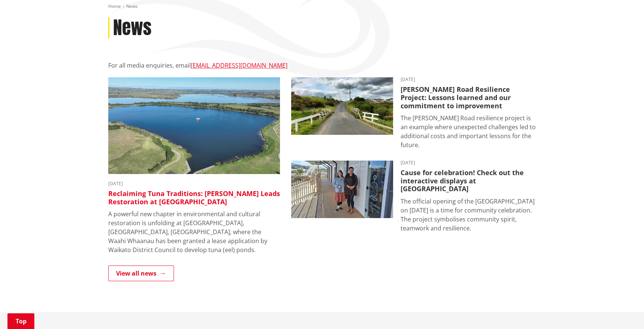 This screenshot has height=329, width=644. I want to click on img: PR-21222 Huia Road Relience Munro Road Bridge, so click(342, 106).